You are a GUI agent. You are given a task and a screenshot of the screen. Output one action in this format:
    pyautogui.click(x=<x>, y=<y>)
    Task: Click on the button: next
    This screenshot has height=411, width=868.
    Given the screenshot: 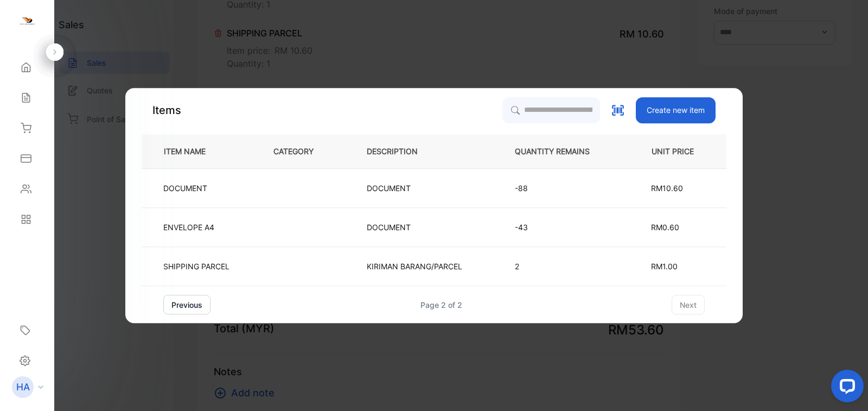 What is the action you would take?
    pyautogui.click(x=688, y=305)
    